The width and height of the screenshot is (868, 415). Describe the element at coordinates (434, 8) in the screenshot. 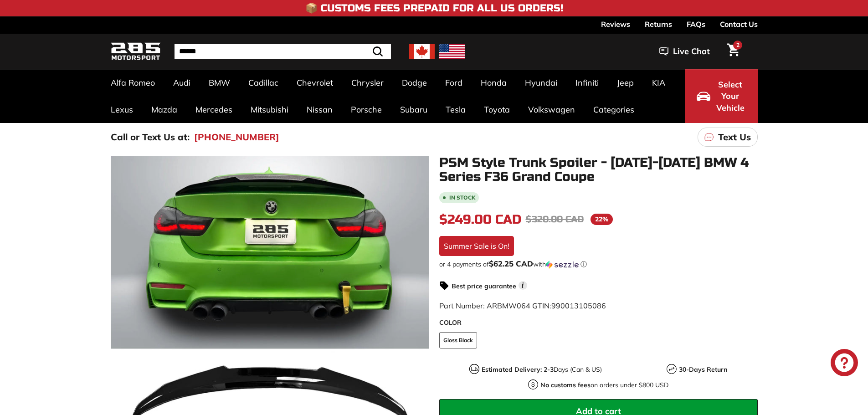

I see `h4: 📦 Customs Fees Prepaid for All US Orders!` at that location.